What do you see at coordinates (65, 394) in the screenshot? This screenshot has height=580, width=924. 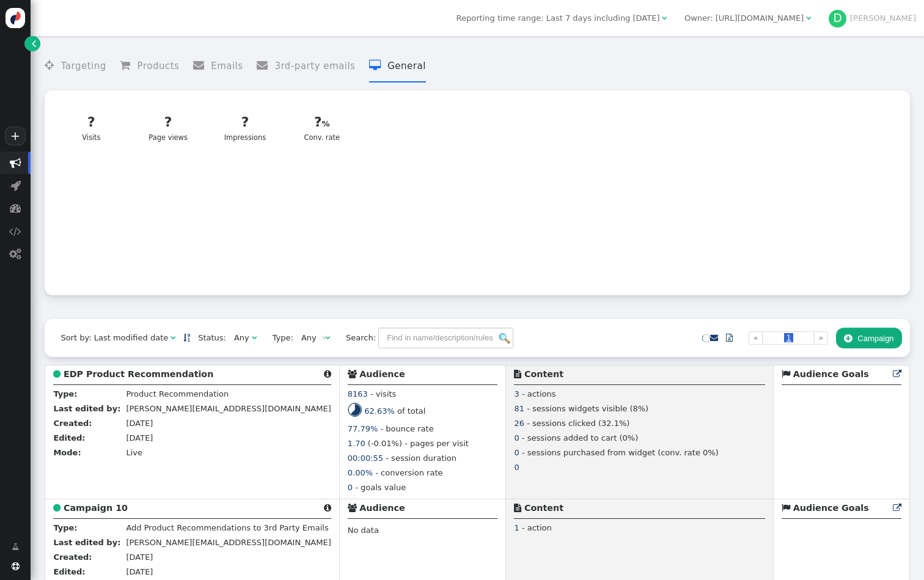 I see `b: Type:` at bounding box center [65, 394].